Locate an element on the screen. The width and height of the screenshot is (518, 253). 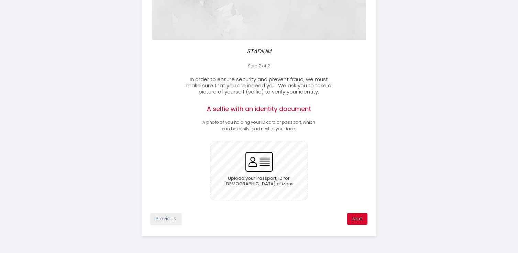
span: Step 2 of 2 is located at coordinates (259, 66).